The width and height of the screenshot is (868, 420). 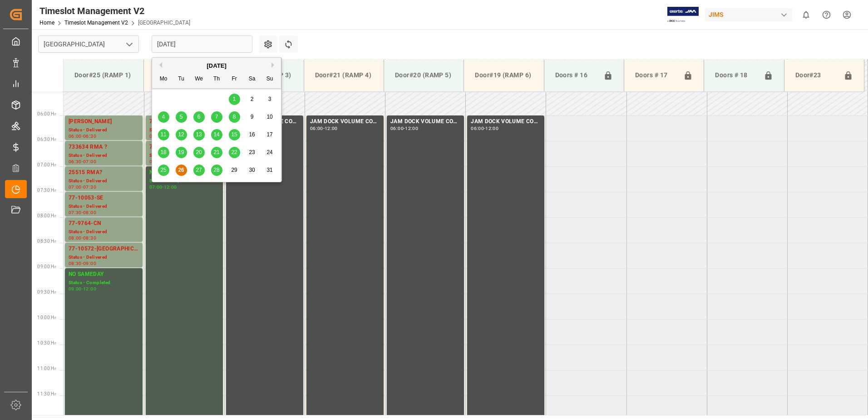 What do you see at coordinates (115, 11) in the screenshot?
I see `div: Timeslot Management V2` at bounding box center [115, 11].